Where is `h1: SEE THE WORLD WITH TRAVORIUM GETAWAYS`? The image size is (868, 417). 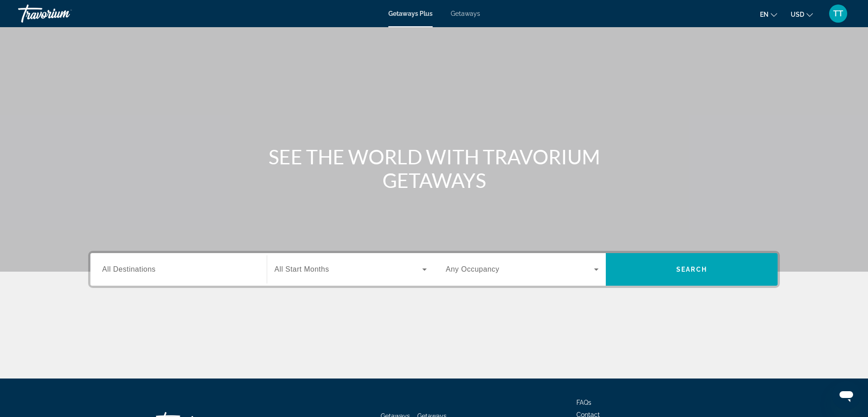 h1: SEE THE WORLD WITH TRAVORIUM GETAWAYS is located at coordinates (434, 168).